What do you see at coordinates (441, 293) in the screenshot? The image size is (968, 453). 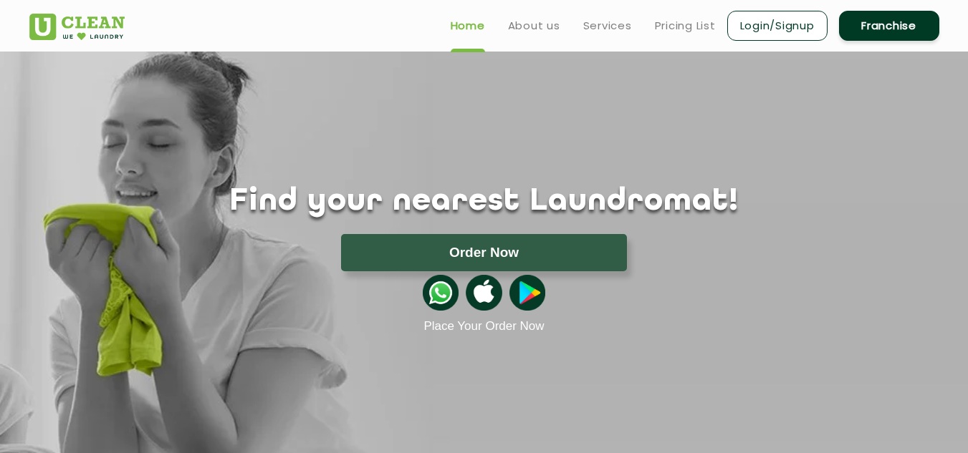 I see `img: whatsappicon.png` at bounding box center [441, 293].